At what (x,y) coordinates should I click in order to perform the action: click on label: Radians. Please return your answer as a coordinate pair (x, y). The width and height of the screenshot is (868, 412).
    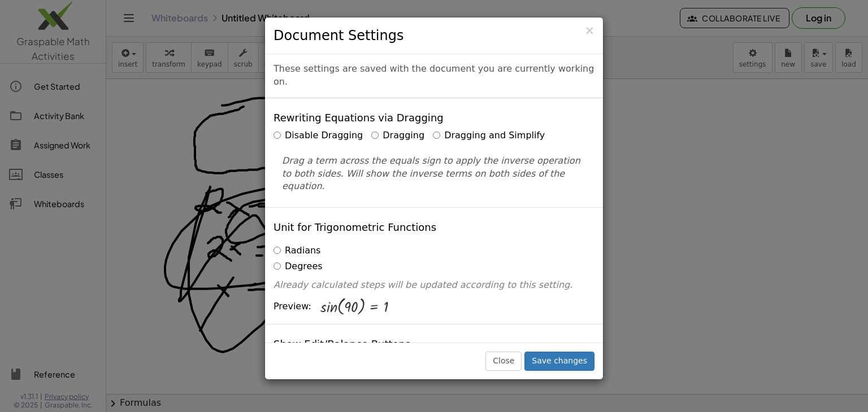
    Looking at the image, I should click on (296, 251).